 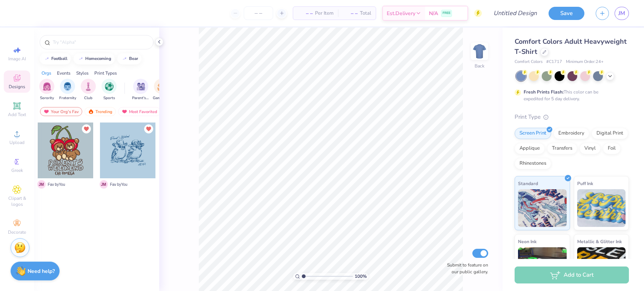 What do you see at coordinates (590, 148) in the screenshot?
I see `div: Vinyl` at bounding box center [590, 148].